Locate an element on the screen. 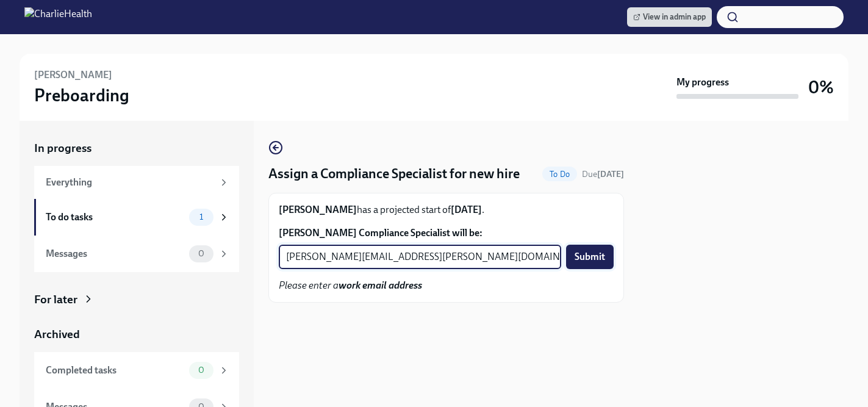 The height and width of the screenshot is (407, 868). span: Due is located at coordinates (602, 174).